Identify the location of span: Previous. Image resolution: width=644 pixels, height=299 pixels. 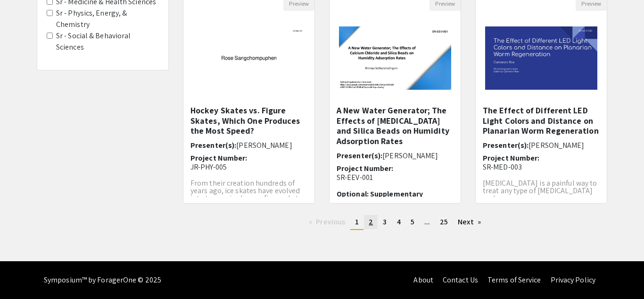
(331, 222).